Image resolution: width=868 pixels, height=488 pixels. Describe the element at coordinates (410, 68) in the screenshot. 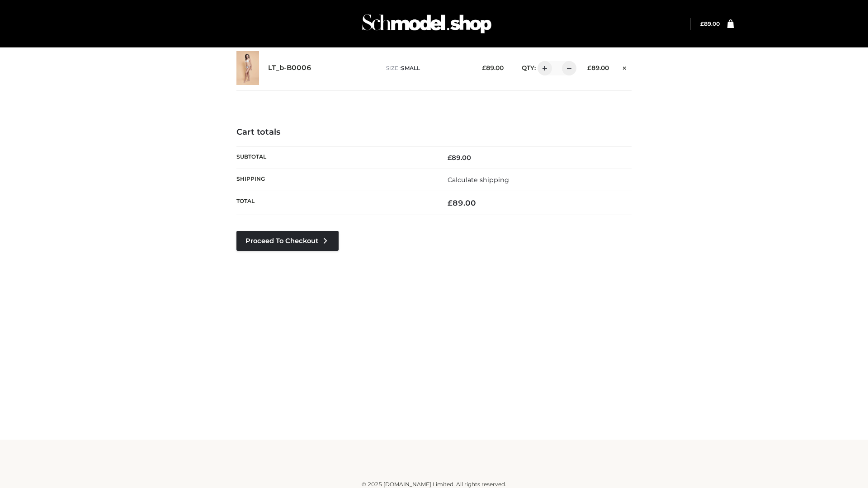

I see `span: SMALL` at that location.